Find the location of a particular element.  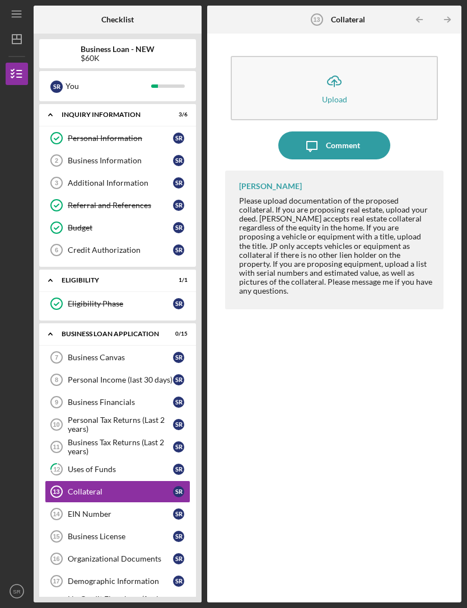

div: Credit Authorization is located at coordinates (120, 250).